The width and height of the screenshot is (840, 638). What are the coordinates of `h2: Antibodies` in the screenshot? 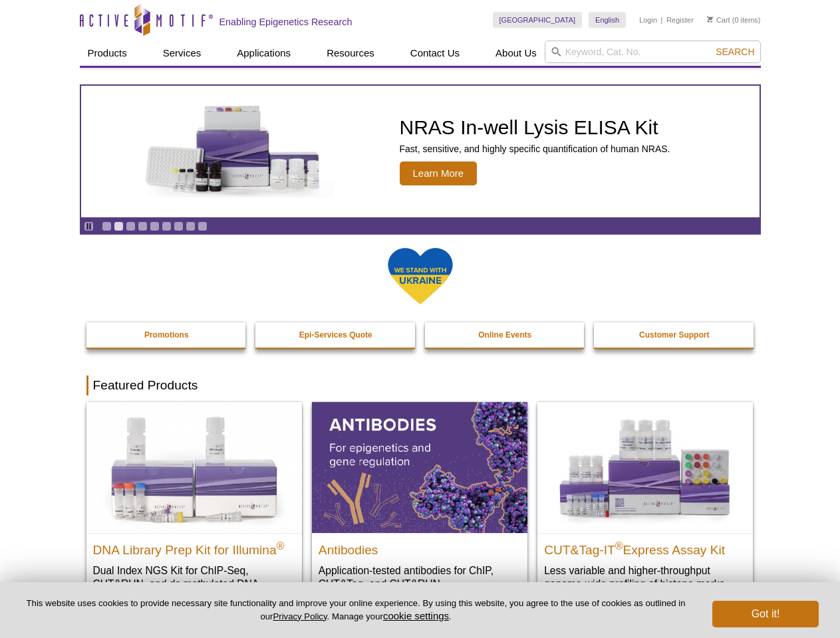 It's located at (420, 547).